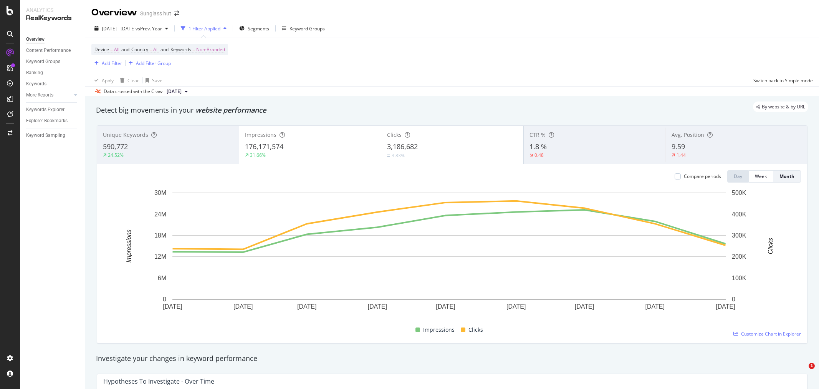 The width and height of the screenshot is (819, 389). Describe the element at coordinates (117, 50) in the screenshot. I see `span: All` at that location.